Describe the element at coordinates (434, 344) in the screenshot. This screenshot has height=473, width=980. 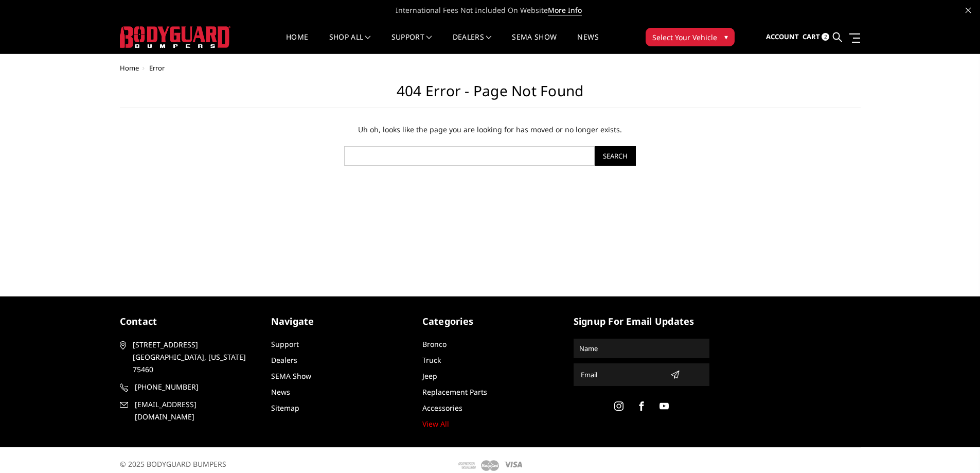
I see `a: Bronco` at that location.